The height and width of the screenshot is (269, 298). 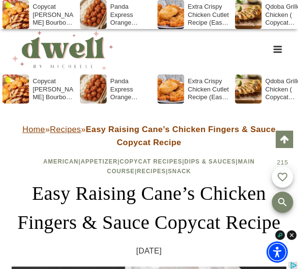 What do you see at coordinates (180, 172) in the screenshot?
I see `a: Snack` at bounding box center [180, 172].